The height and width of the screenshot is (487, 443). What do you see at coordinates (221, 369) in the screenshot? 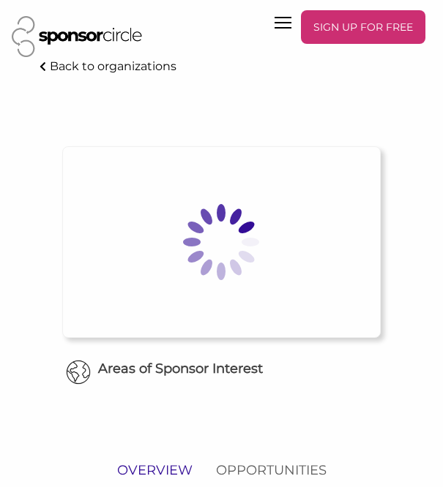
I see `h6: Areas of Sponsor Interest` at bounding box center [221, 369].